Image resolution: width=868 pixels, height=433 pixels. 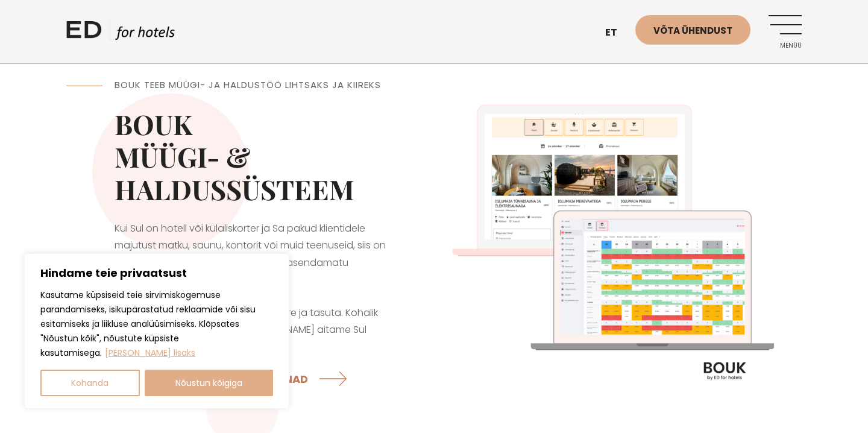 What do you see at coordinates (785, 31) in the screenshot?
I see `a: Menüü` at bounding box center [785, 31].